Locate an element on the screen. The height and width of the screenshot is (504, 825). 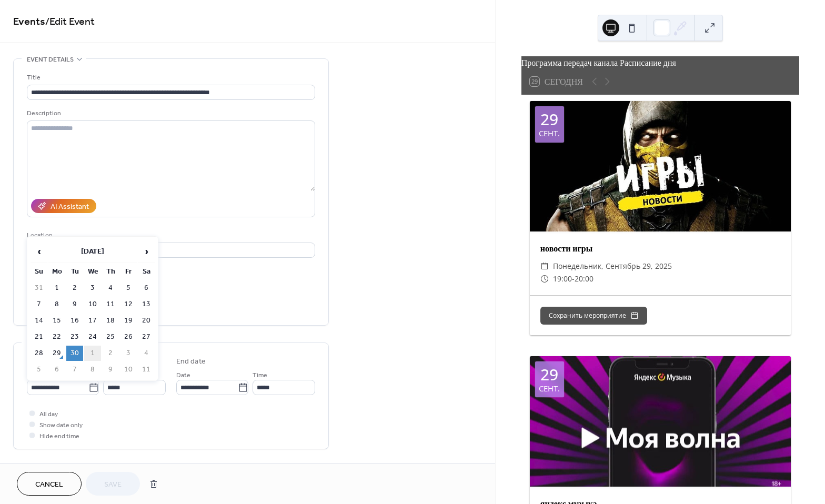
td: 30 is located at coordinates (74, 353).